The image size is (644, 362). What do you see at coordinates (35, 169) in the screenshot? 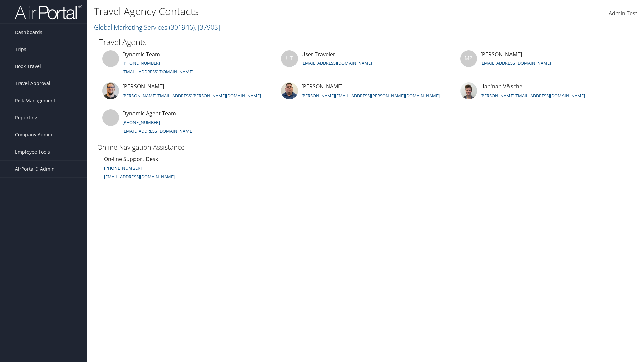
I see `span: AirPortal® Admin` at bounding box center [35, 169].